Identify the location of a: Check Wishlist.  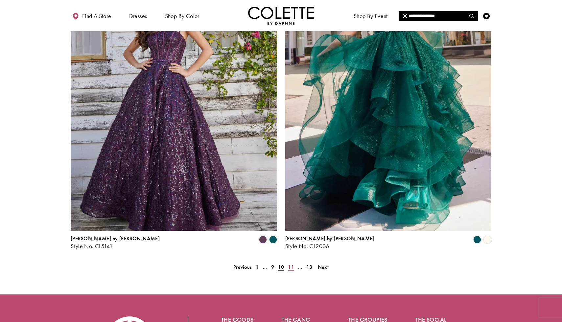
(486, 15).